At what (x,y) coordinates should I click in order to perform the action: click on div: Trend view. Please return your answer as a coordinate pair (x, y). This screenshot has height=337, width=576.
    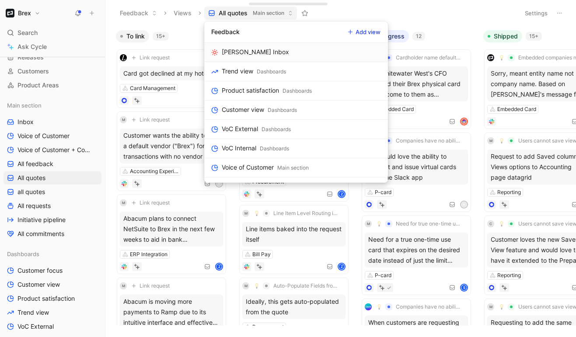
    Looking at the image, I should click on (237, 71).